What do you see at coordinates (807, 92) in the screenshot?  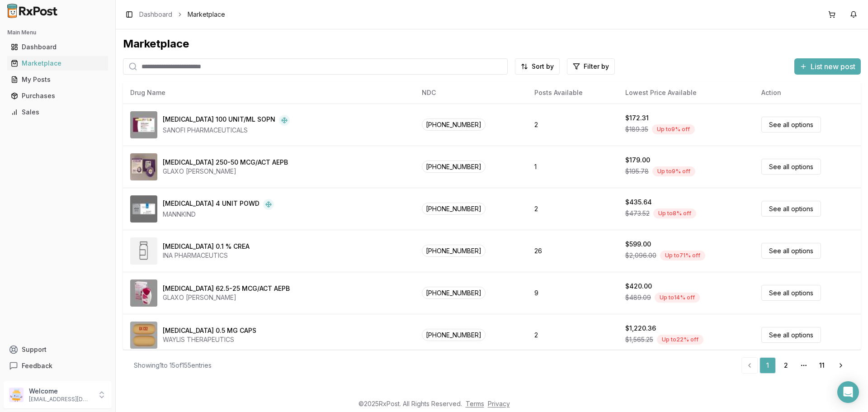 I see `th: Action` at bounding box center [807, 92].